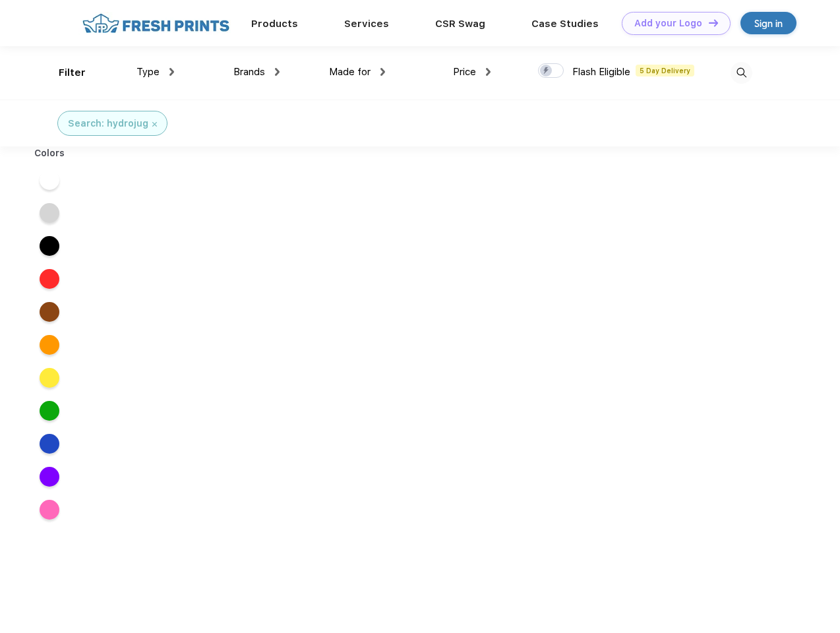 The width and height of the screenshot is (840, 633). What do you see at coordinates (49, 153) in the screenshot?
I see `div: Colors` at bounding box center [49, 153].